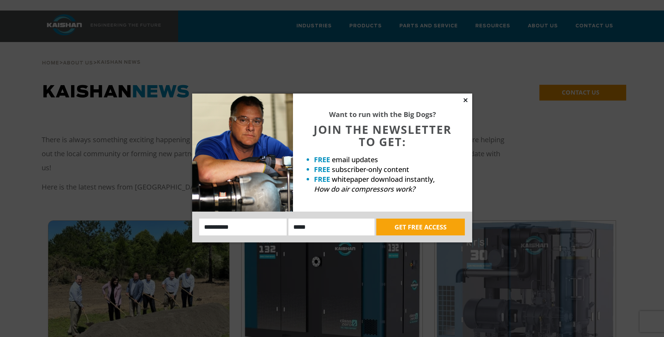  What do you see at coordinates (383, 114) in the screenshot?
I see `strong: Want to run with the Big Dogs?` at bounding box center [383, 114].